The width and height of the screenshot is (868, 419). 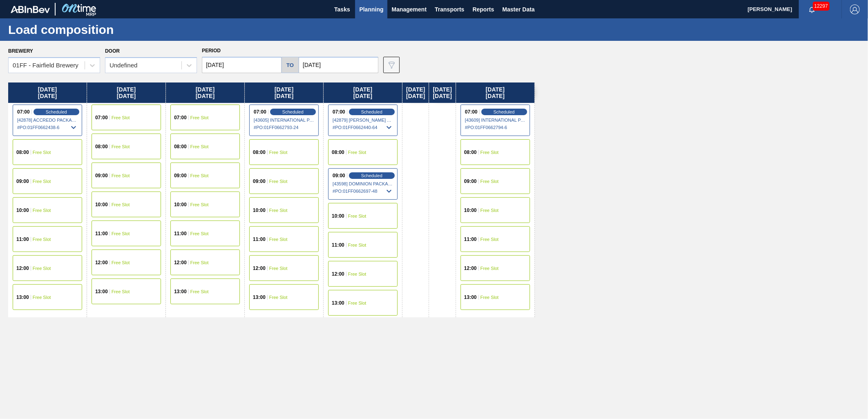 I want to click on span: # PO : 01FF0662438-6, so click(x=48, y=128).